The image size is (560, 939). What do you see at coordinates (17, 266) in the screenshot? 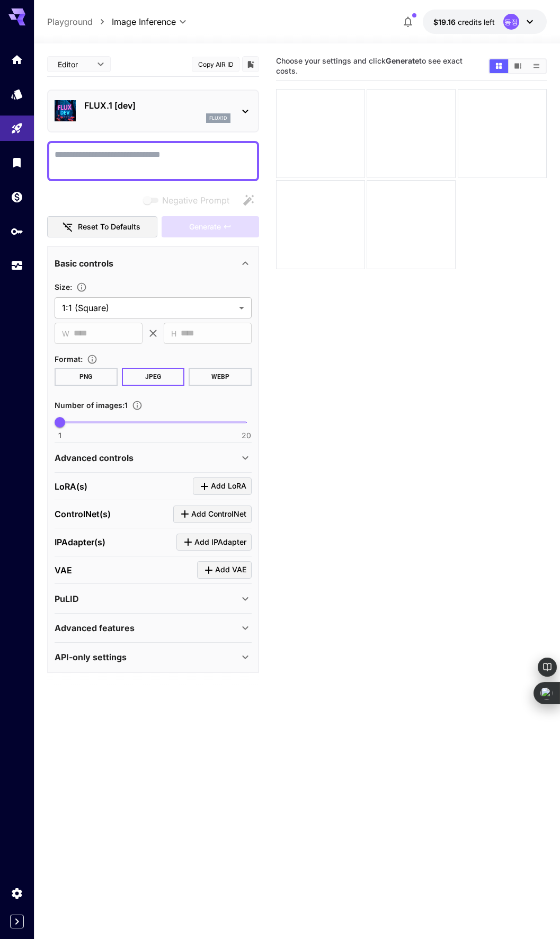
I see `div: Usage` at bounding box center [17, 266].